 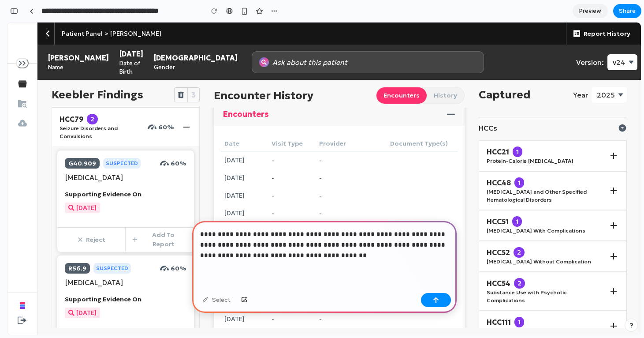 I want to click on p: HCC79, so click(x=64, y=97).